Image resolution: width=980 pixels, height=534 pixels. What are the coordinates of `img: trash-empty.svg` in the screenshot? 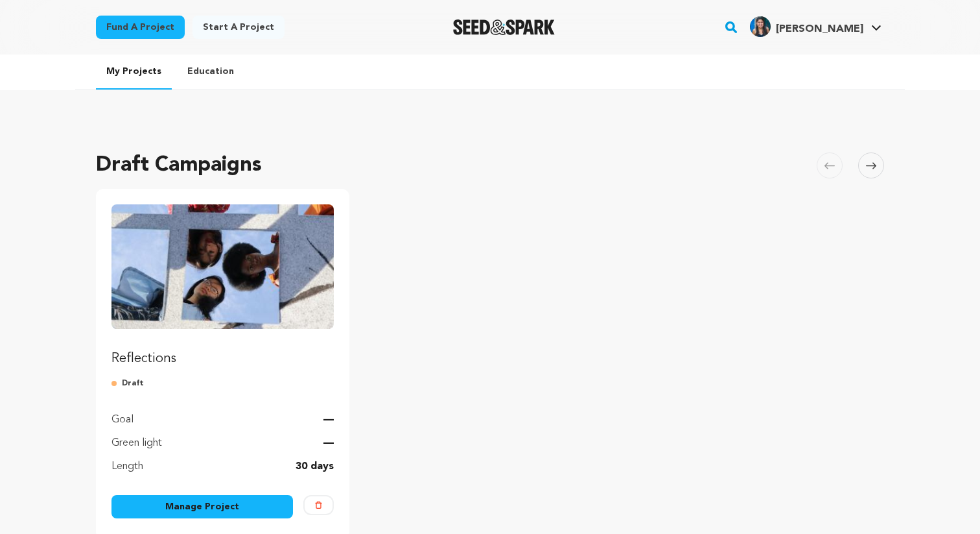 It's located at (318, 505).